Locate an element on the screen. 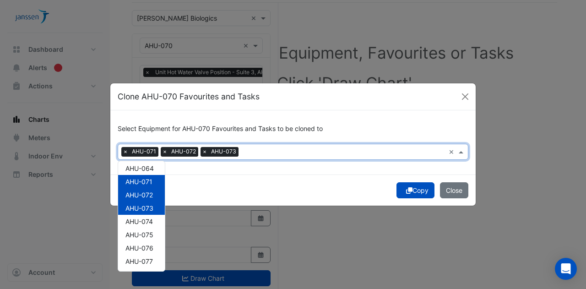 The image size is (586, 289). div: Open Intercom Messenger is located at coordinates (566, 269).